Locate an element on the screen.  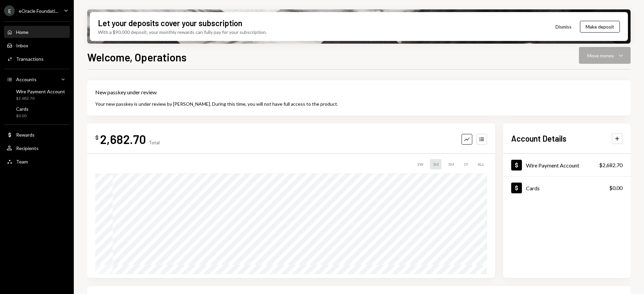
div: Inbox is located at coordinates (22, 45).